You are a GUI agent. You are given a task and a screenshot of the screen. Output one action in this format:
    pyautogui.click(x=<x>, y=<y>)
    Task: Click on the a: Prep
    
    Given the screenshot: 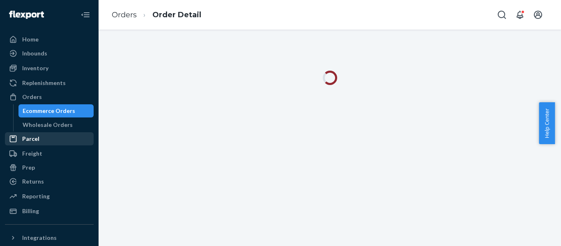 What is the action you would take?
    pyautogui.click(x=49, y=168)
    